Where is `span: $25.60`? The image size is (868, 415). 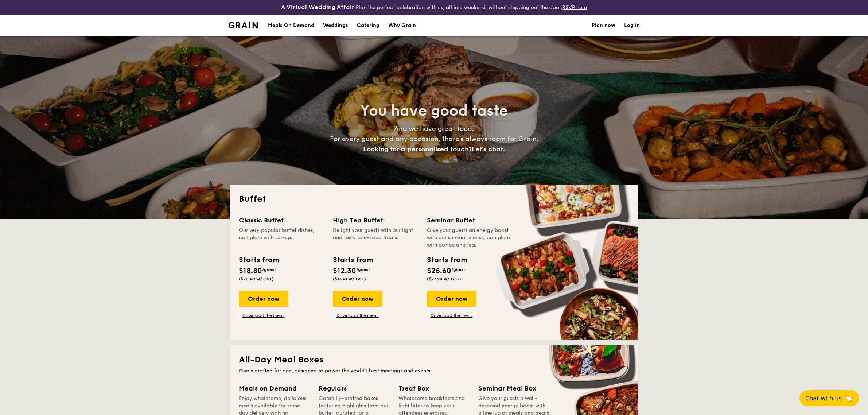
span: $25.60 is located at coordinates (439, 271).